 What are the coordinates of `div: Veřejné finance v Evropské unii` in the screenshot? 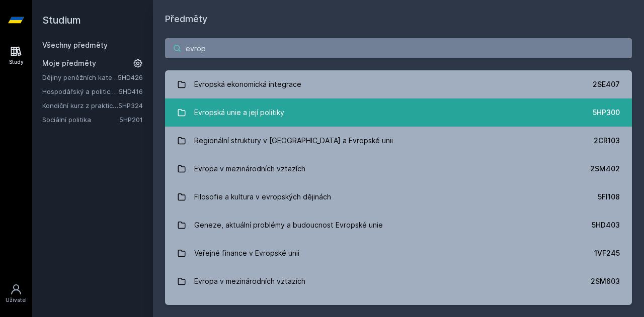 It's located at (246, 253).